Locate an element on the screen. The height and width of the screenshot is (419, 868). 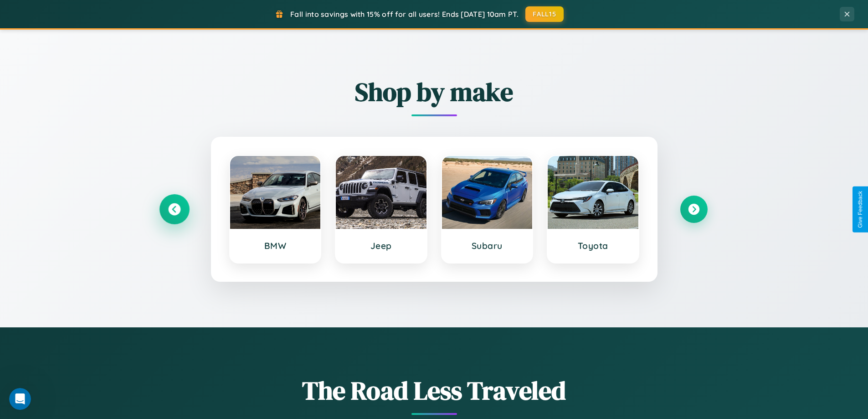
h3: Subaru is located at coordinates (487, 246).